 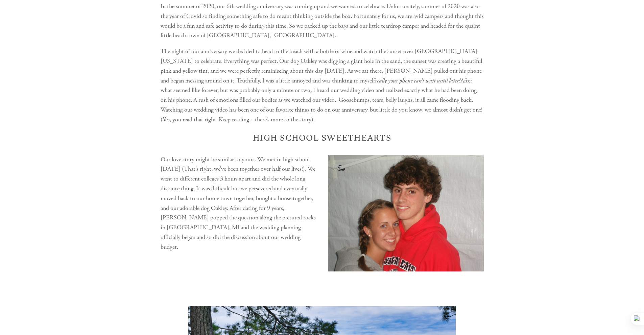 What do you see at coordinates (406, 213) in the screenshot?
I see `img: 227967_1003182852249_4601_n copy.jpg` at bounding box center [406, 213].